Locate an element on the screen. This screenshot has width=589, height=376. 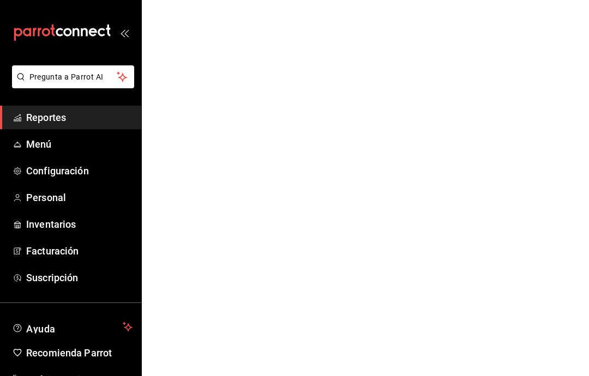
span: Pregunta a Parrot AI is located at coordinates (73, 77).